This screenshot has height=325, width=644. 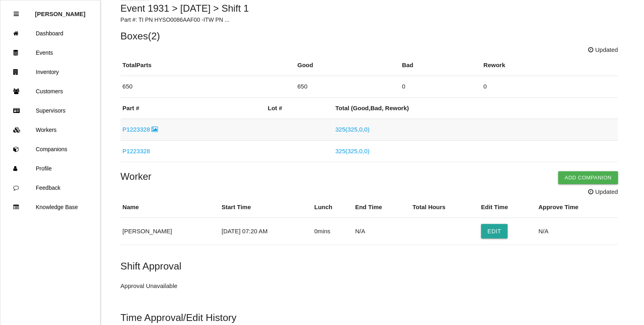 What do you see at coordinates (193, 108) in the screenshot?
I see `th: Part #` at bounding box center [193, 108].